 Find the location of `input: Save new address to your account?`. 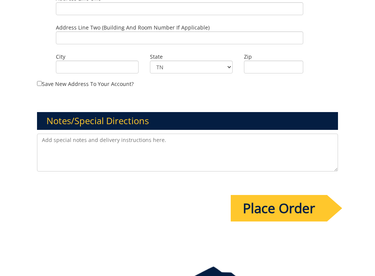

input: Save new address to your account? is located at coordinates (39, 83).